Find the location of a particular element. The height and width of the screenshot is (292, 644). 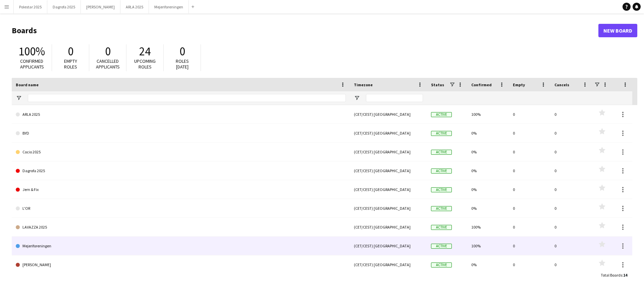

span: 100% is located at coordinates (31, 52).